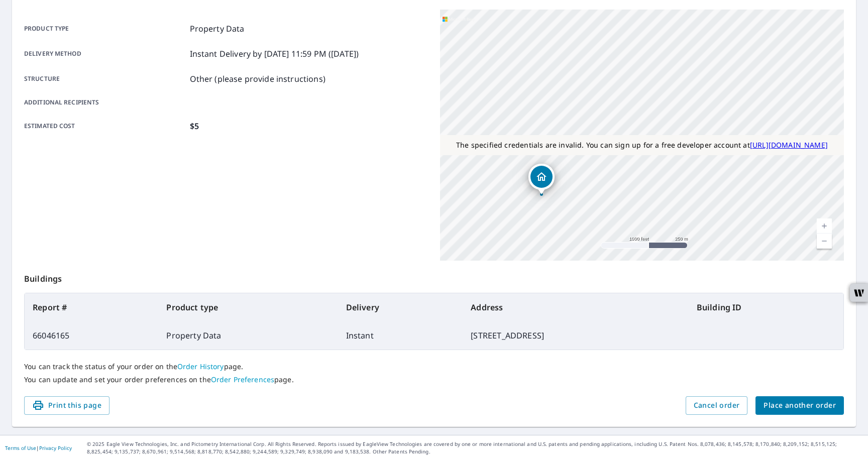 This screenshot has width=868, height=460. Describe the element at coordinates (642, 145) in the screenshot. I see `div: The specified credentials are invalid. You can sign up for a free developer account at` at that location.